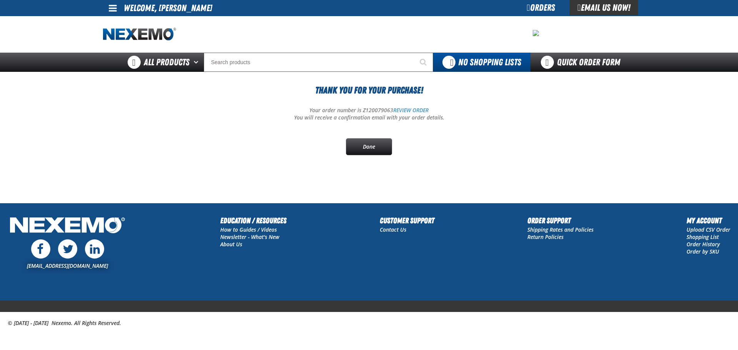  What do you see at coordinates (536, 33) in the screenshot?
I see `img: 792e258ba9f2e0418e18c59e573ab877.png` at bounding box center [536, 33].